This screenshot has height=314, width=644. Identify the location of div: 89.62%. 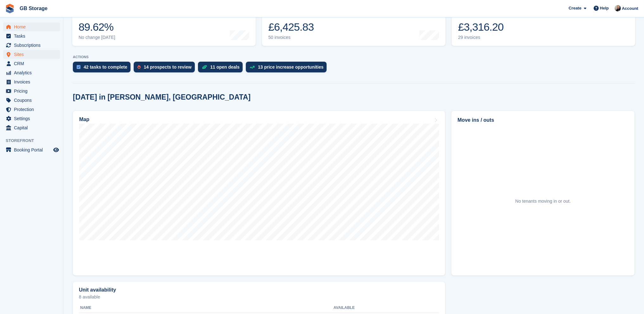
(97, 27).